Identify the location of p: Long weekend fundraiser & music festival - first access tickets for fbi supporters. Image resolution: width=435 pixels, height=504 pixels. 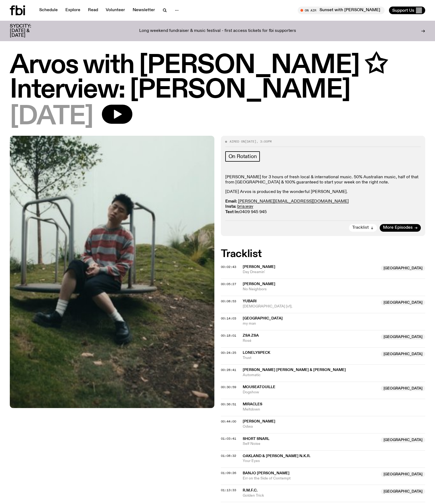
(218, 31).